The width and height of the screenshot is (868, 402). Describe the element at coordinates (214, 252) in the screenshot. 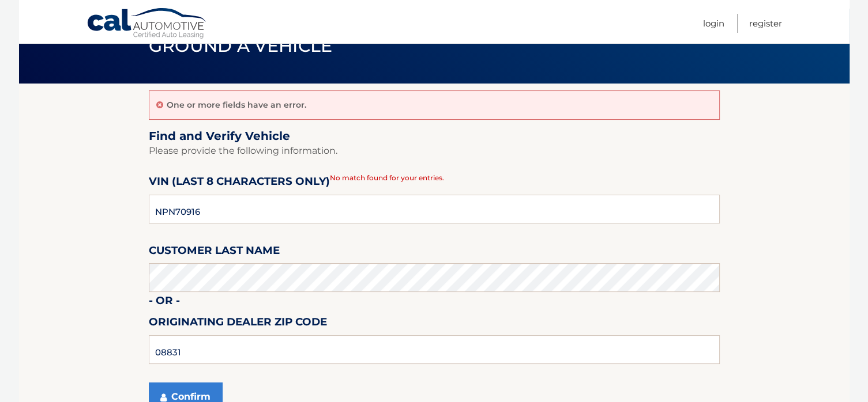

I see `label: Customer Last Name` at that location.